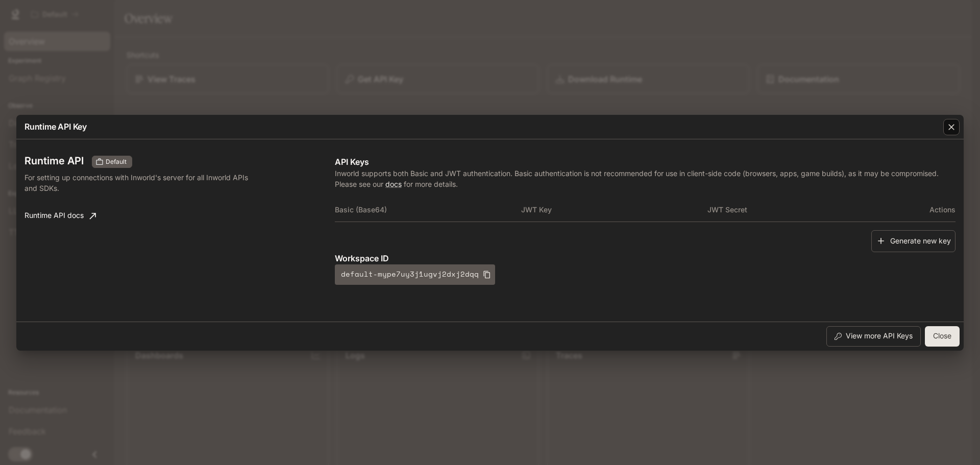 The height and width of the screenshot is (465, 980). I want to click on button: View more API Keys, so click(874, 336).